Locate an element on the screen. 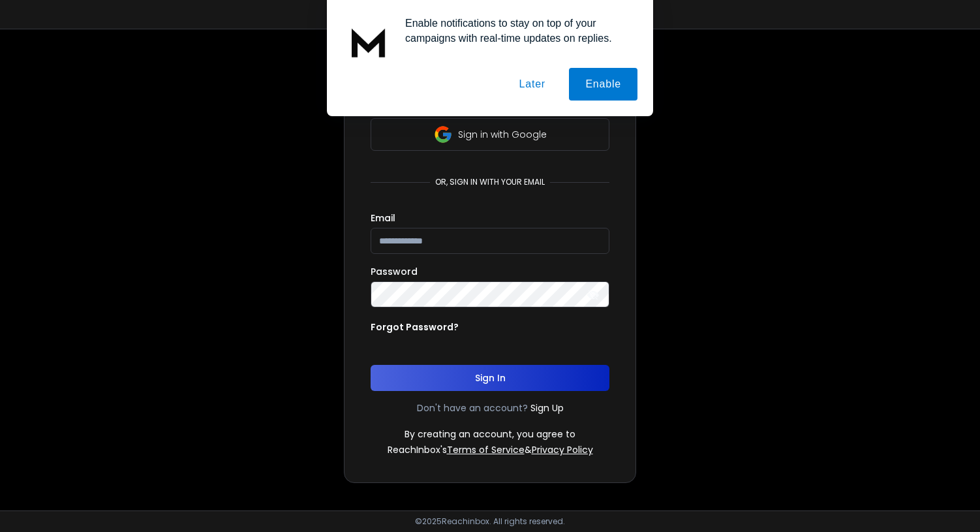  div: Enable notifications to stay on top of your campaigns with real-time updates on replies. is located at coordinates (516, 31).